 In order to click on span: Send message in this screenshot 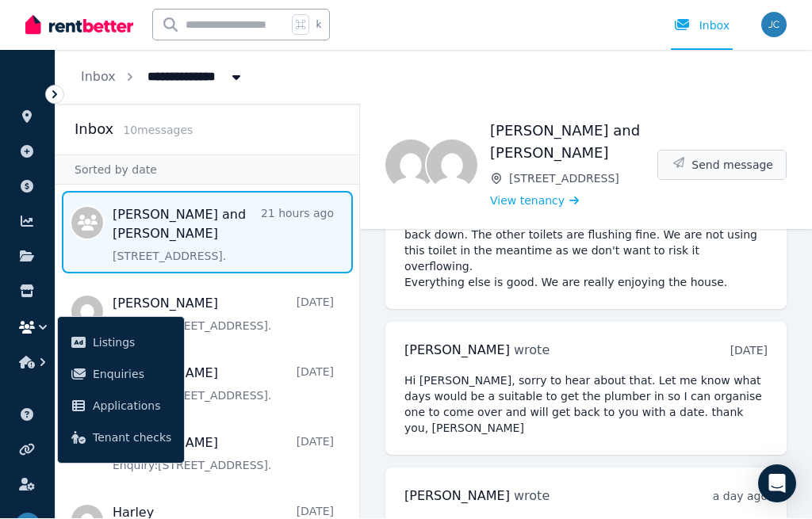, I will do `click(732, 166)`.